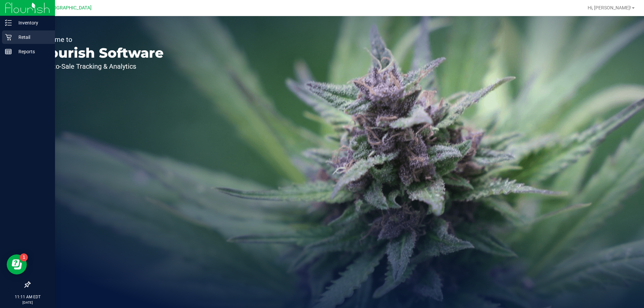  What do you see at coordinates (32, 52) in the screenshot?
I see `p: Reports` at bounding box center [32, 52].